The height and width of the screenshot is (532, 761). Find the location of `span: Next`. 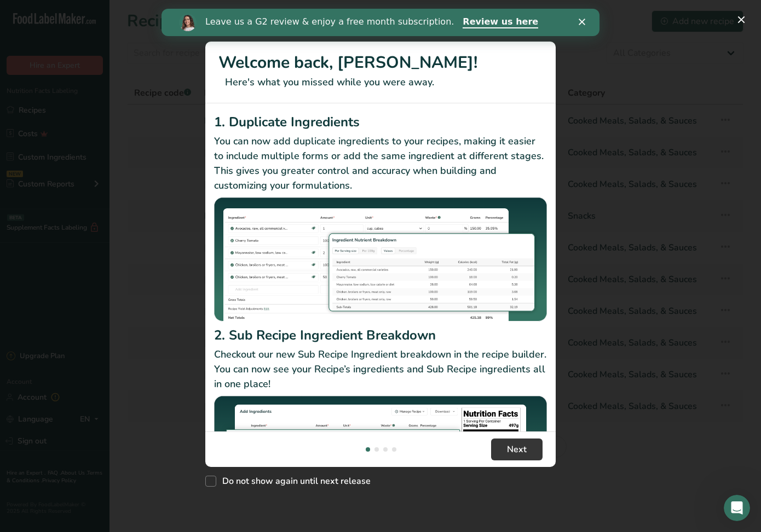

span: Next is located at coordinates (517, 449).